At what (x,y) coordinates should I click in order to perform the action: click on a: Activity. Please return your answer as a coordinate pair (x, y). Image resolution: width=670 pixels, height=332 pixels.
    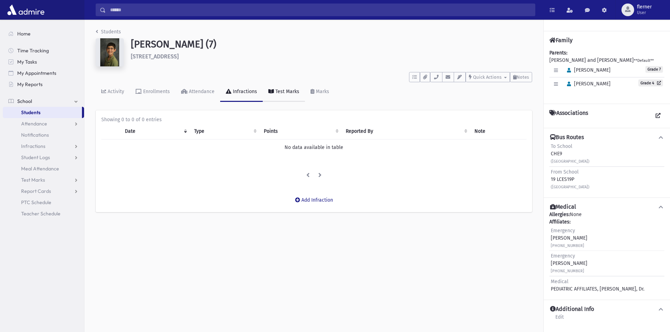
    Looking at the image, I should click on (113, 92).